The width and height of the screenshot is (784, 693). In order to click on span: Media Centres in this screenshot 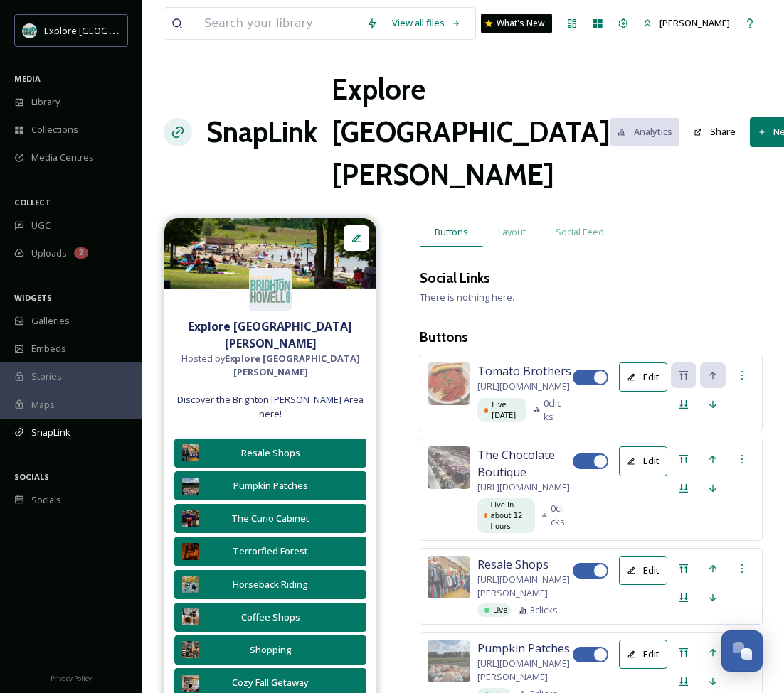, I will do `click(62, 157)`.